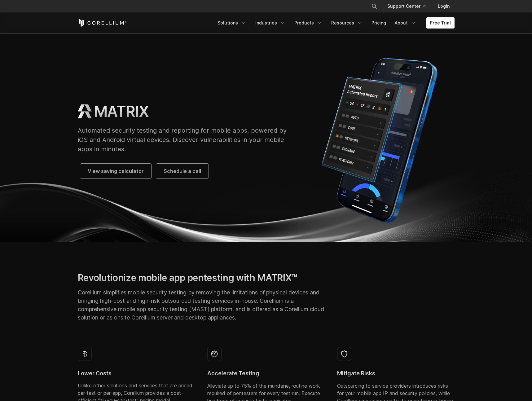 This screenshot has width=532, height=401. Describe the element at coordinates (182, 171) in the screenshot. I see `a: Schedule a call` at that location.